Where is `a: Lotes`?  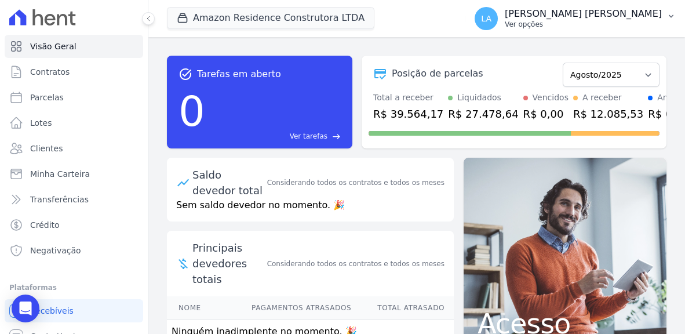 a: Lotes is located at coordinates (74, 123).